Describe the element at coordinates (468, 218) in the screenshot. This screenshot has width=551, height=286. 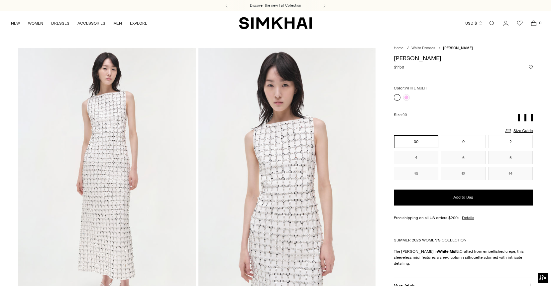
I see `a: Details` at that location.